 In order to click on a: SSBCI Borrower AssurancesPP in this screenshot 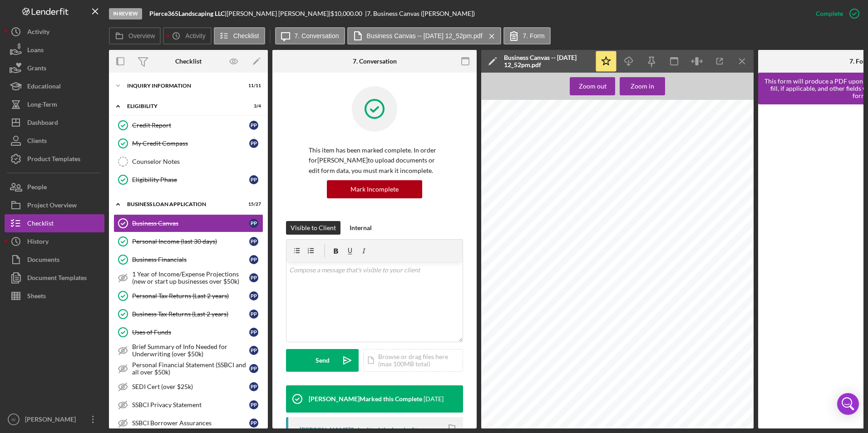, I will do `click(188, 424)`.